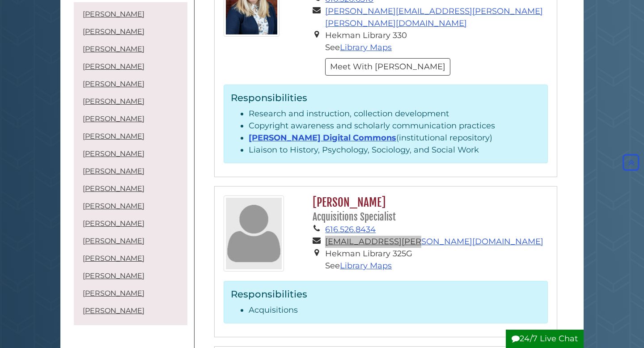 This screenshot has height=348, width=644. Describe the element at coordinates (354, 216) in the screenshot. I see `small: Acquisitions Specialist` at that location.